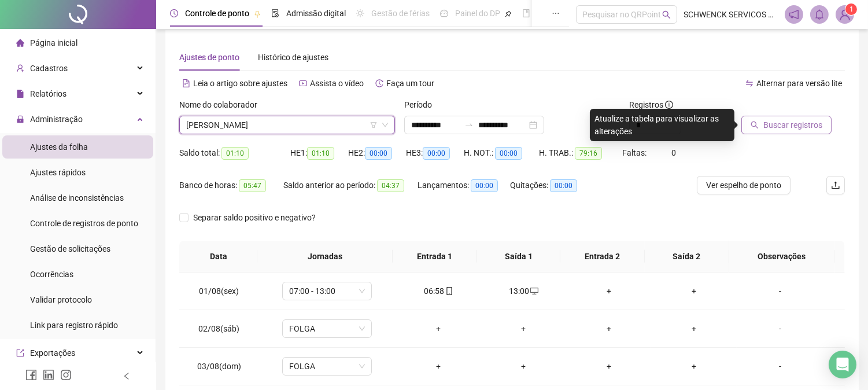 This screenshot has height=390, width=868. I want to click on button: Buscar registros, so click(786, 125).